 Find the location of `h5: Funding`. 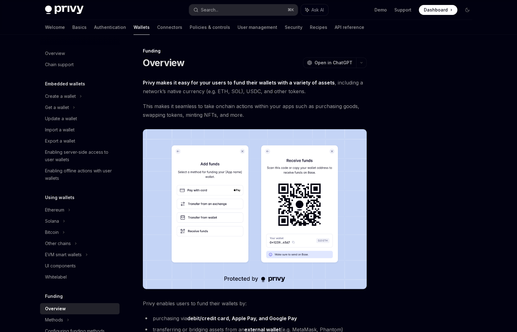

h5: Funding is located at coordinates (54, 296).